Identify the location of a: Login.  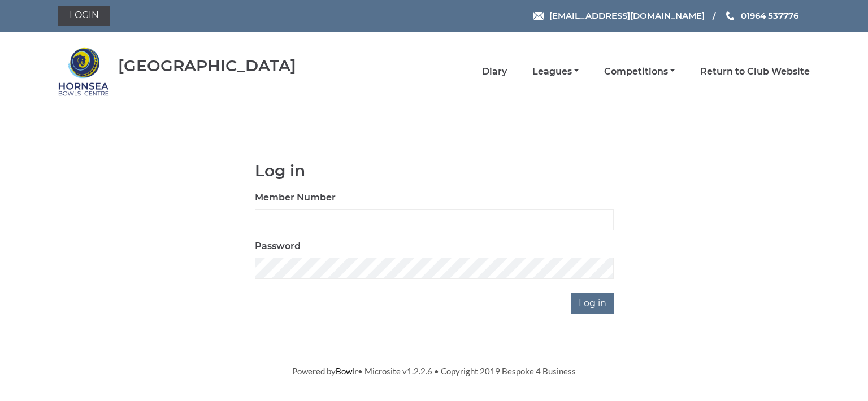
(84, 16).